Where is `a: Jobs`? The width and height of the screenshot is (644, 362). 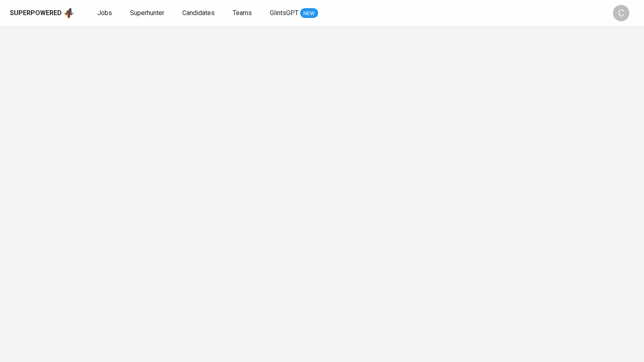
a: Jobs is located at coordinates (106, 13).